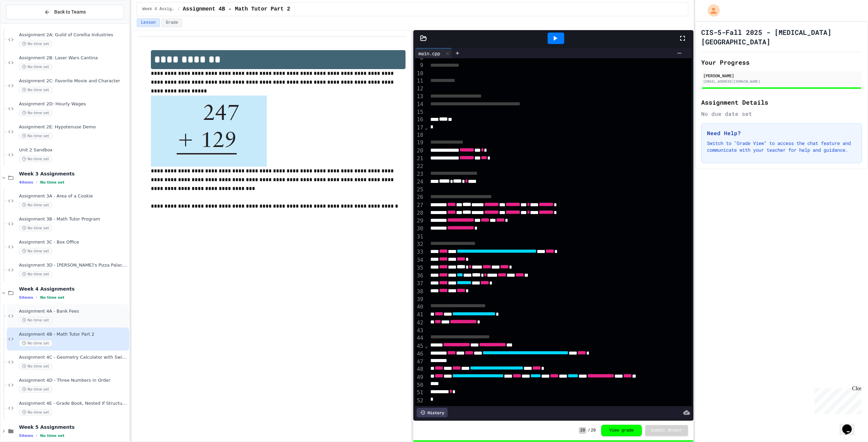 This screenshot has height=442, width=868. What do you see at coordinates (65, 12) in the screenshot?
I see `button: Back to Teams` at bounding box center [65, 12].